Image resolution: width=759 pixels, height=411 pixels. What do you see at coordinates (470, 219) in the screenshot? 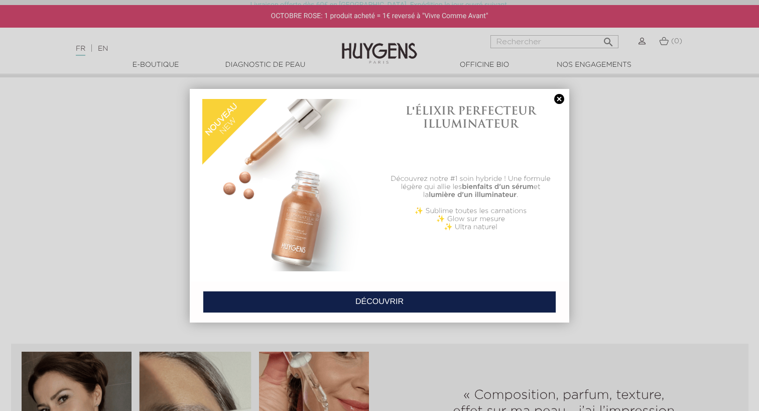
I see `p: ✨ Glow sur mesure` at bounding box center [470, 219].